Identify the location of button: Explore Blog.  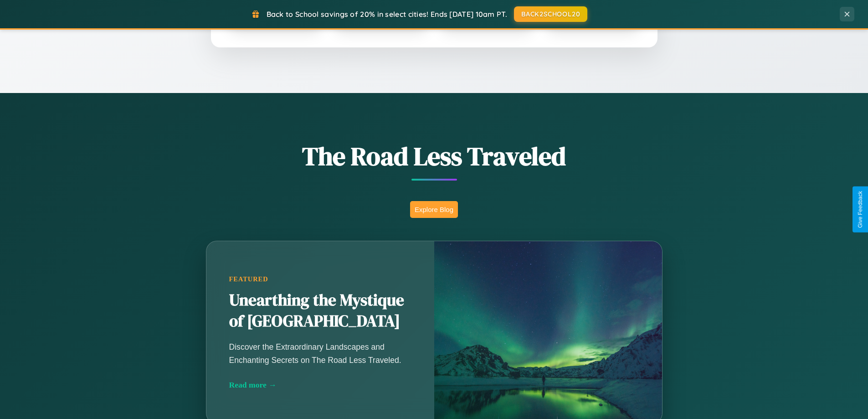
(434, 209).